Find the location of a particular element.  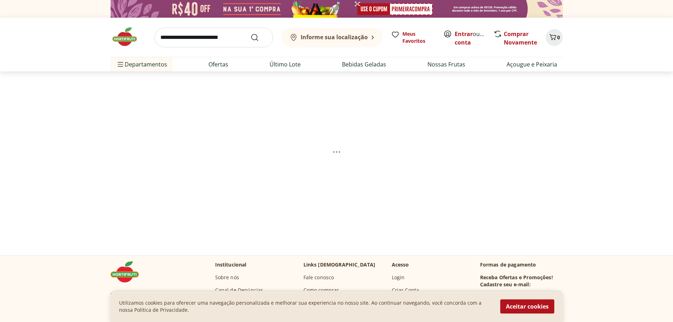

button: Menu is located at coordinates (120, 64).